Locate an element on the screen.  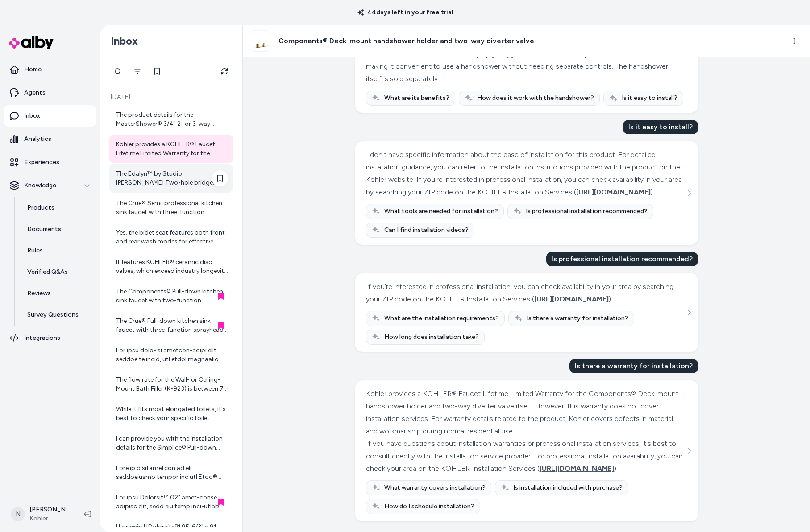
p: Experiences is located at coordinates (42, 162).